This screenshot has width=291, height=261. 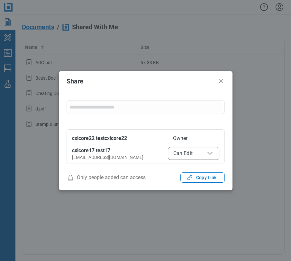 I want to click on h2: Share, so click(x=140, y=81).